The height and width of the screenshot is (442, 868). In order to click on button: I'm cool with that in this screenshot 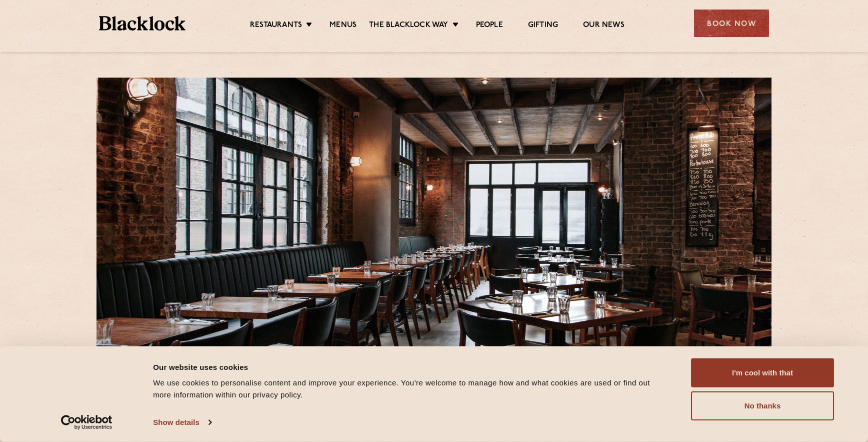, I will do `click(763, 373)`.